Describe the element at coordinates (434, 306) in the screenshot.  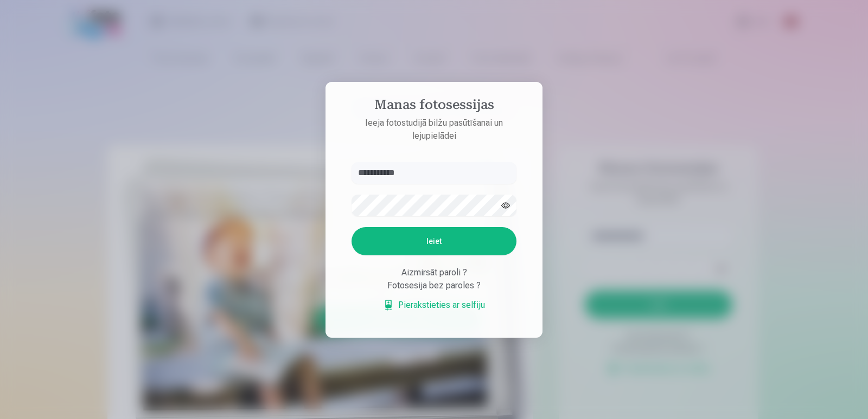
I see `a: Pierakstieties ar selfiju` at that location.